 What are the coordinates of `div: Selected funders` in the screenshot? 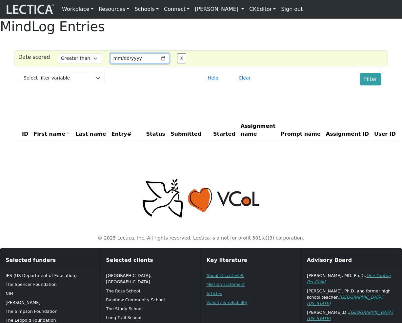 It's located at (50, 260).